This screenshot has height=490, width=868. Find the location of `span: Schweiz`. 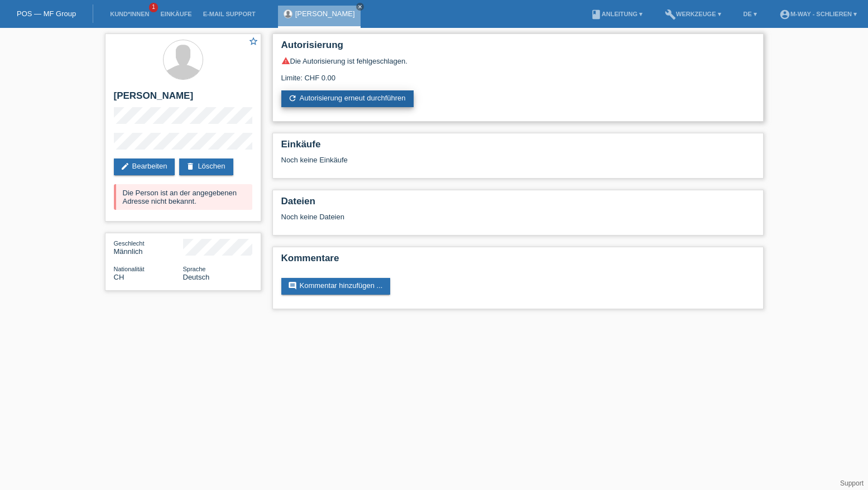

span: Schweiz is located at coordinates (119, 277).